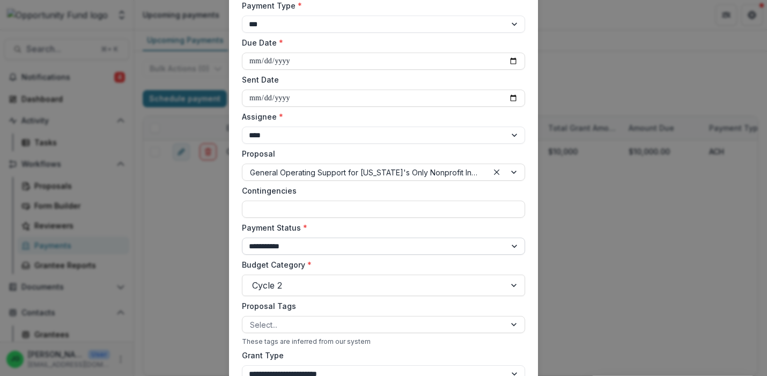 This screenshot has width=767, height=376. Describe the element at coordinates (380, 79) in the screenshot. I see `label: Sent Date` at that location.